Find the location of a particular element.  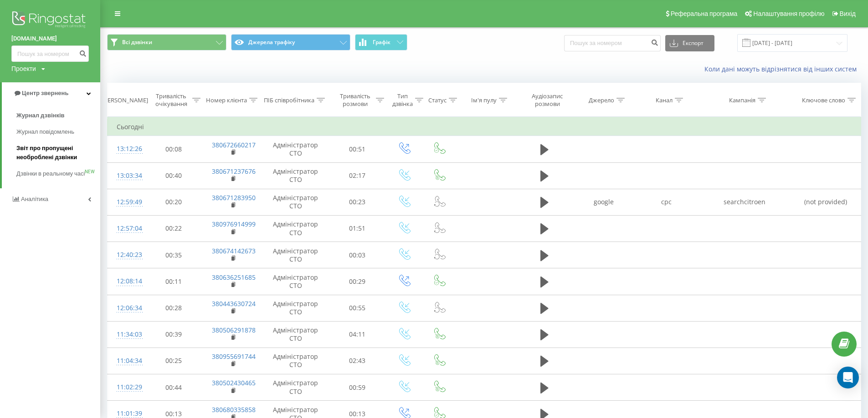

td: 00:59 is located at coordinates (357, 388).